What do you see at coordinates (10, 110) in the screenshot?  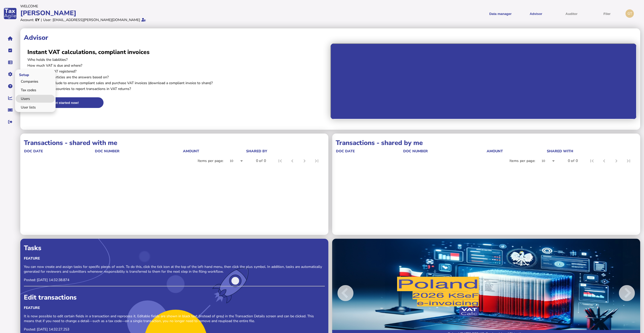 I see `button: Raise a support ticket` at bounding box center [10, 110].